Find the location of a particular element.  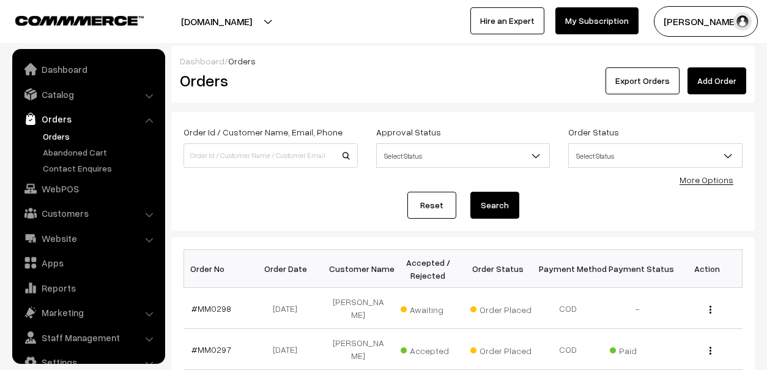

a: Website is located at coordinates (88, 238).